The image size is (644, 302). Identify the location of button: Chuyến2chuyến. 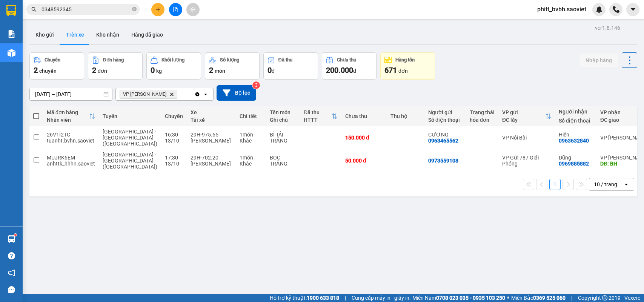
(56, 66).